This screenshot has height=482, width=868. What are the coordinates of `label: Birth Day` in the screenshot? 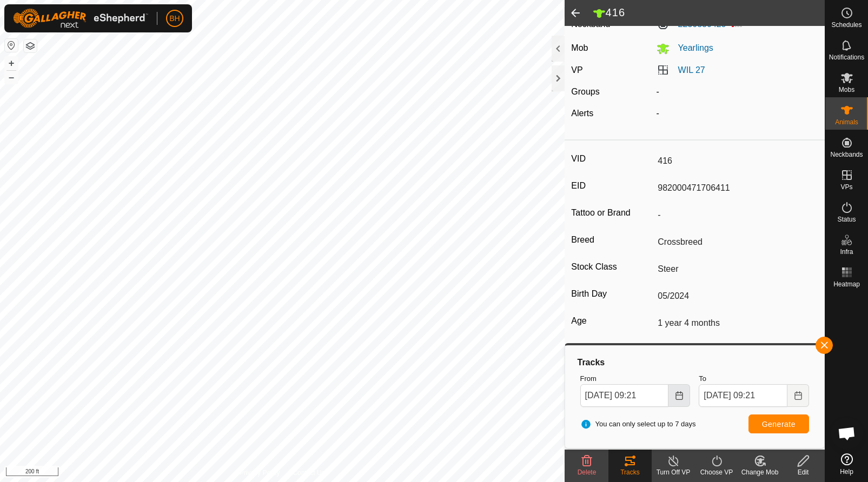 It's located at (612, 294).